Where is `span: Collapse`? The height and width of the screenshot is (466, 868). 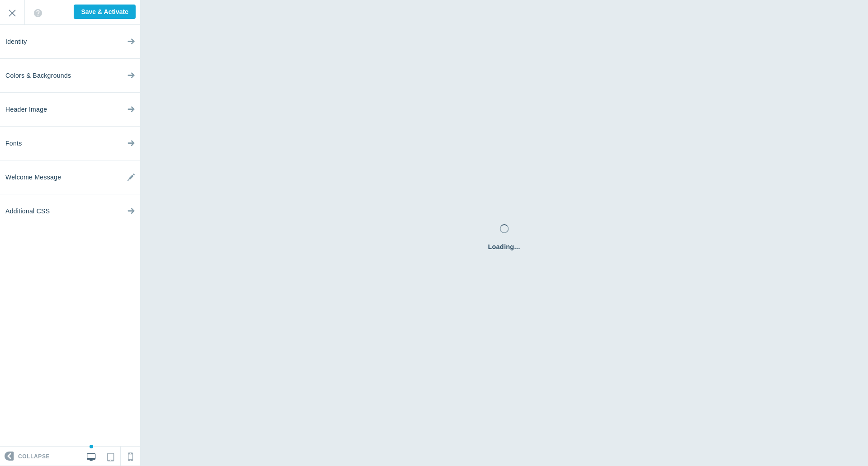
span: Collapse is located at coordinates (34, 456).